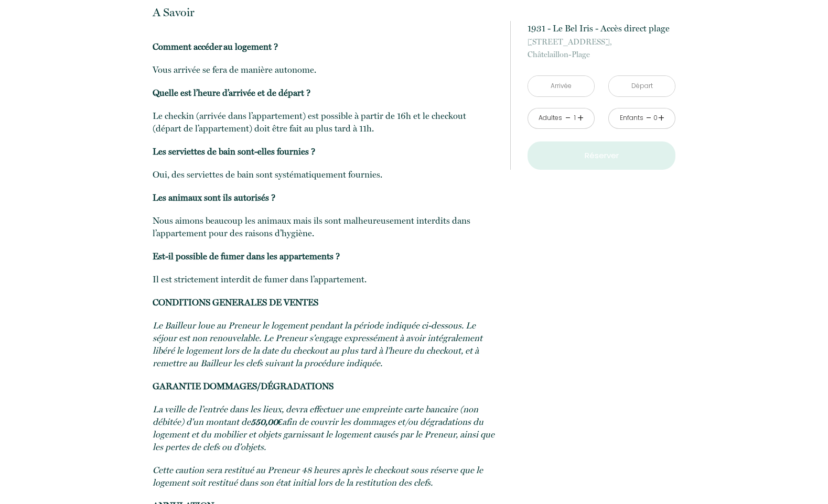  What do you see at coordinates (324, 428) in the screenshot?
I see `em: La veille de l’entrée dans les lieux, devra effectuer une empreinte carte bancaire (non débitée) ...` at bounding box center [324, 428].